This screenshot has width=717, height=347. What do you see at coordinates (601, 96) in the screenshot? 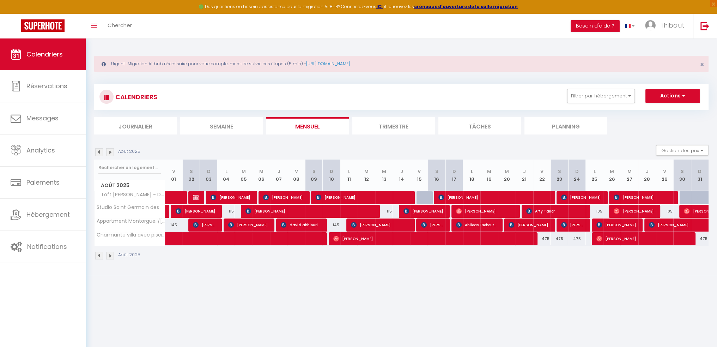
I see `button: Filtrer par hébergement` at bounding box center [601, 96].